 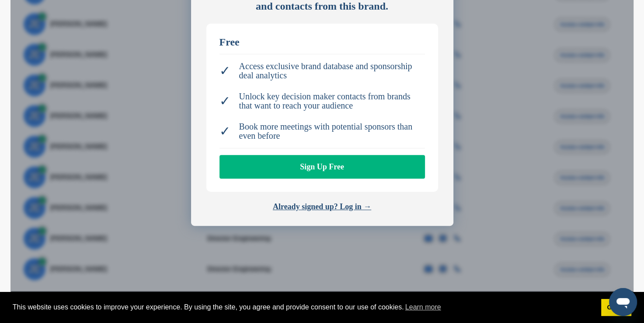 I want to click on div: Free, so click(x=322, y=42).